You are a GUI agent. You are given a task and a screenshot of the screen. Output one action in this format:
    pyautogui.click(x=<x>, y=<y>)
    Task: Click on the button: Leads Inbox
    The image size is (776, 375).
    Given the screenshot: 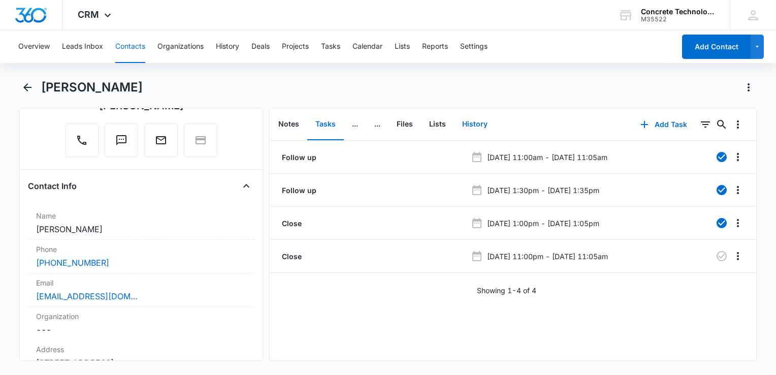 What is the action you would take?
    pyautogui.click(x=82, y=47)
    